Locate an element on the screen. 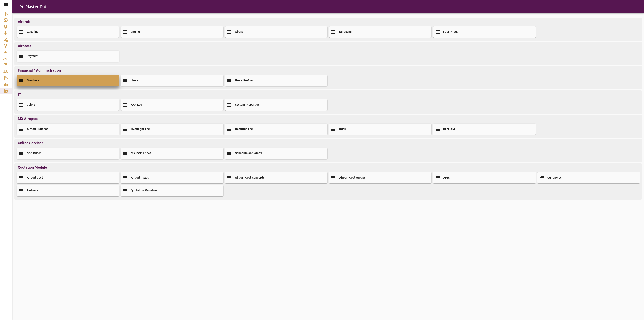  h2: MX/BOE Prices is located at coordinates (141, 153).